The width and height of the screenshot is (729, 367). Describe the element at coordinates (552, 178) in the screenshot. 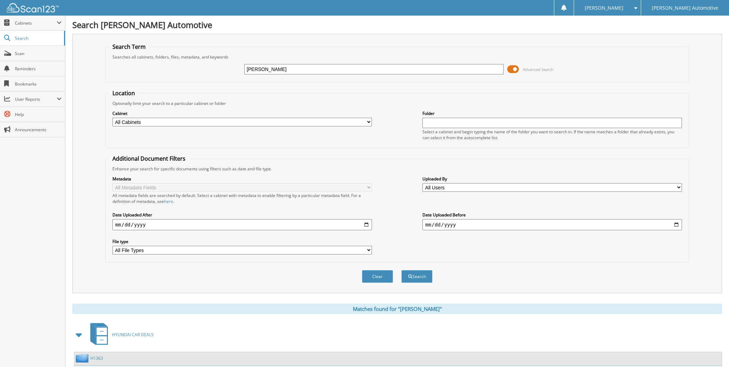

I see `label: Uploaded By` at that location.